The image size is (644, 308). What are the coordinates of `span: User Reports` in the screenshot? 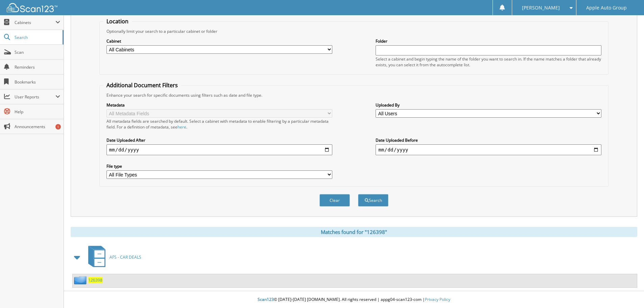 It's located at (35, 97).